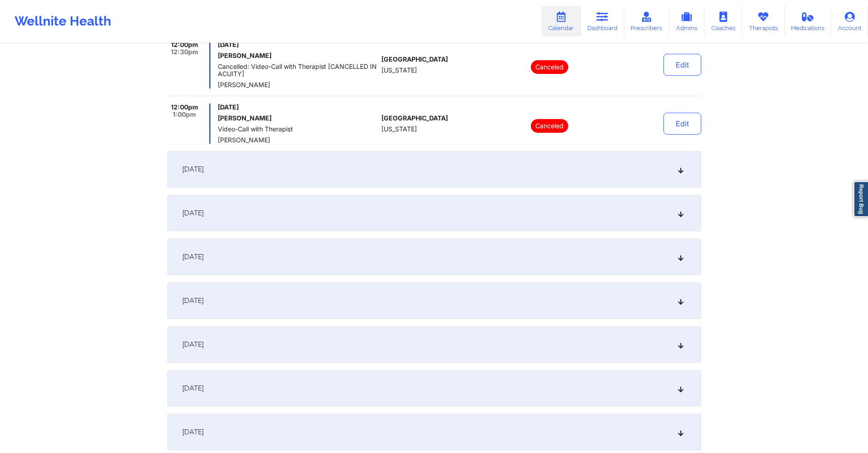 This screenshot has height=453, width=868. What do you see at coordinates (184, 52) in the screenshot?
I see `span: 12:30pm` at bounding box center [184, 52].